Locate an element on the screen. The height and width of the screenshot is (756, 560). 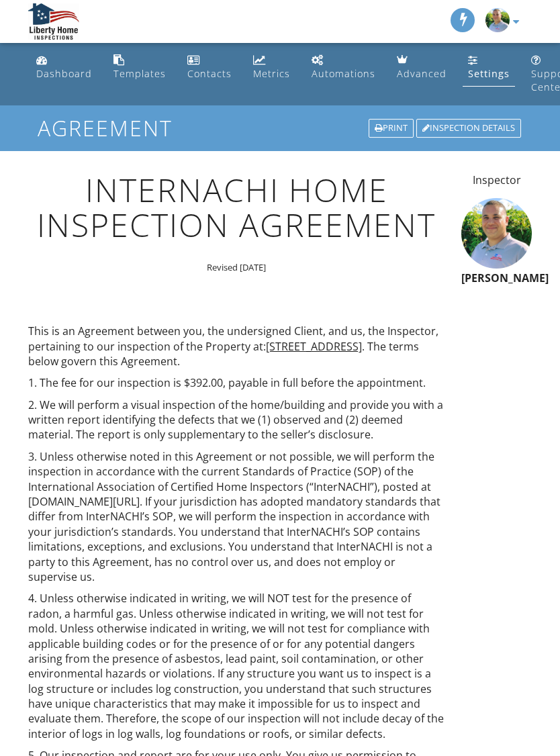
div: Advanced is located at coordinates (422, 73).